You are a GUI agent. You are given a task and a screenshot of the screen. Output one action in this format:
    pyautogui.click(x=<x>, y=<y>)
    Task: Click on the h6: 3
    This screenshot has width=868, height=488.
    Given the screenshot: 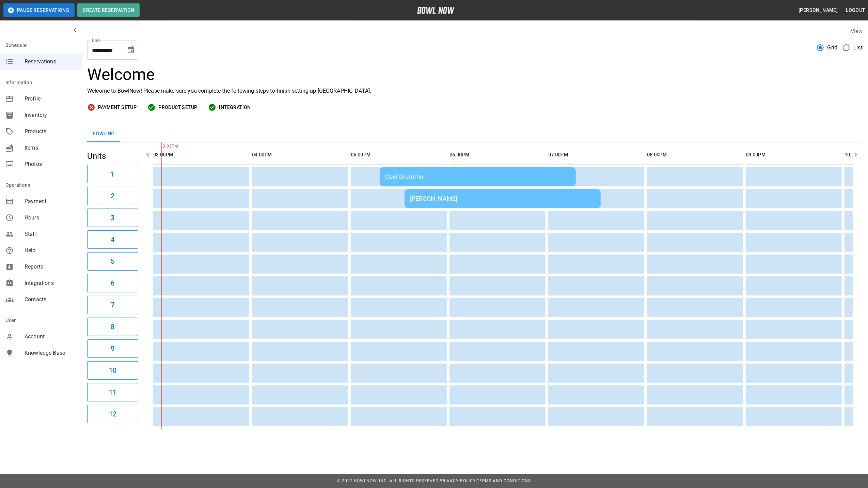 What is the action you would take?
    pyautogui.click(x=112, y=217)
    